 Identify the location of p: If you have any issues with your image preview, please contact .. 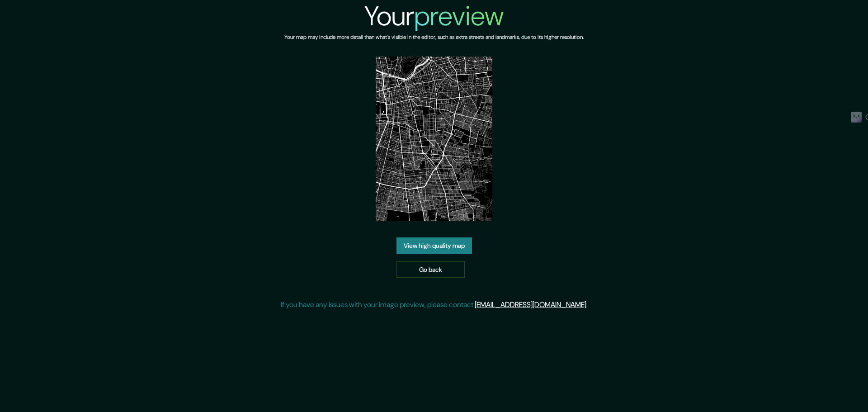
(434, 304).